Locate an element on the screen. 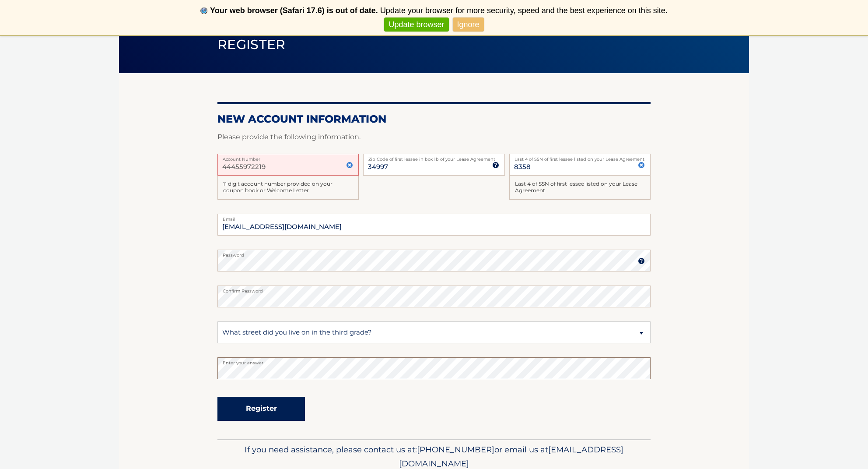 This screenshot has width=868, height=469. a: Ignore is located at coordinates (468, 25).